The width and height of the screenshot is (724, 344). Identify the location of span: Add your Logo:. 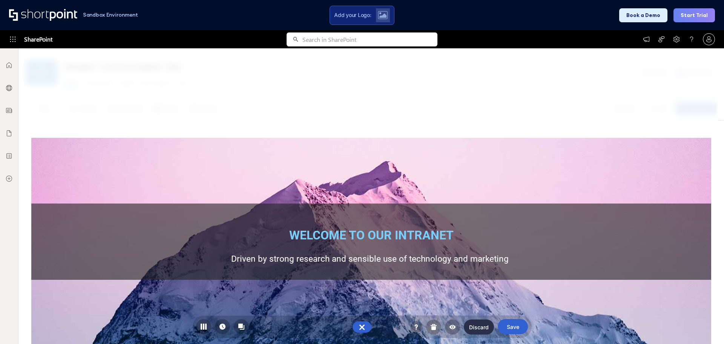
(353, 15).